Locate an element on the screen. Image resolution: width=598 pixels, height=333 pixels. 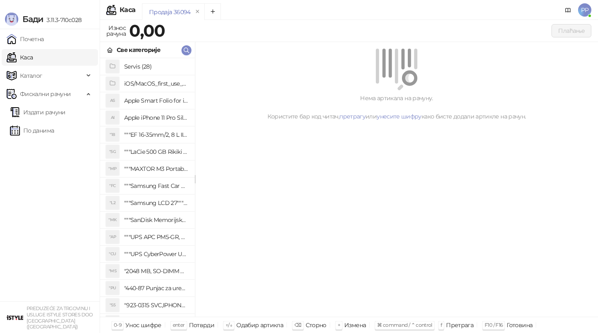
h4: "923-0315 SVC,IPHONE 5/5S BATTERY REMOVAL TRAY Držač za iPhone sa kojim se otvara display is located at coordinates (156, 305).